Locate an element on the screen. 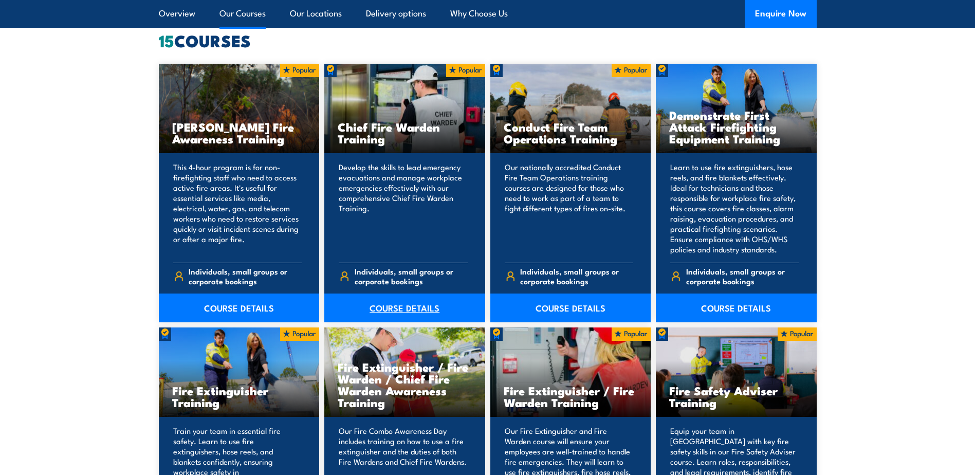 The image size is (975, 475). h2: COURSES is located at coordinates (488, 40).